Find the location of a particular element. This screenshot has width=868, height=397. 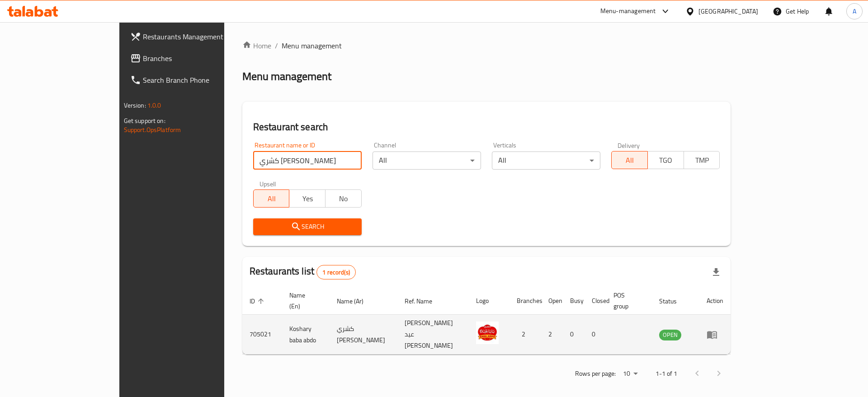

label: Delivery is located at coordinates (629, 145).